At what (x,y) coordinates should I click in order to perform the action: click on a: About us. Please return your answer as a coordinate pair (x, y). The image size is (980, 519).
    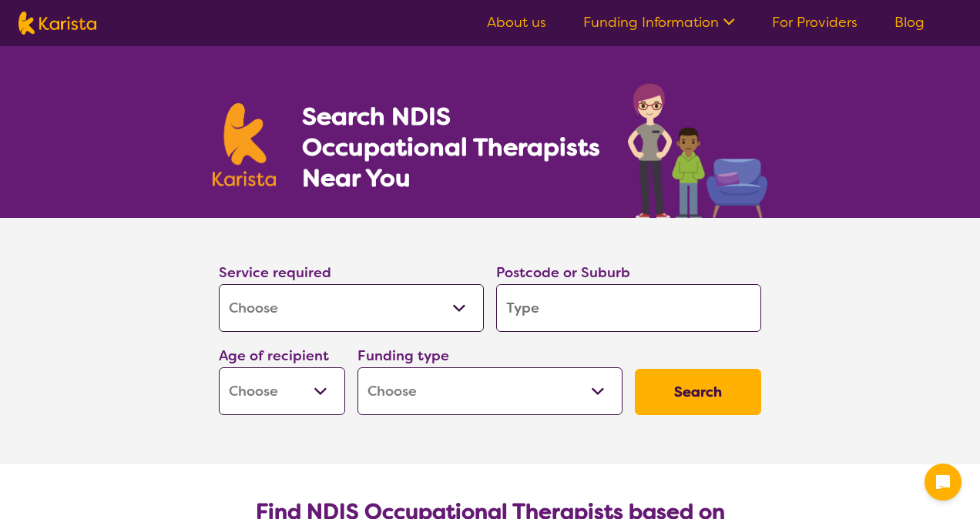
    Looking at the image, I should click on (516, 22).